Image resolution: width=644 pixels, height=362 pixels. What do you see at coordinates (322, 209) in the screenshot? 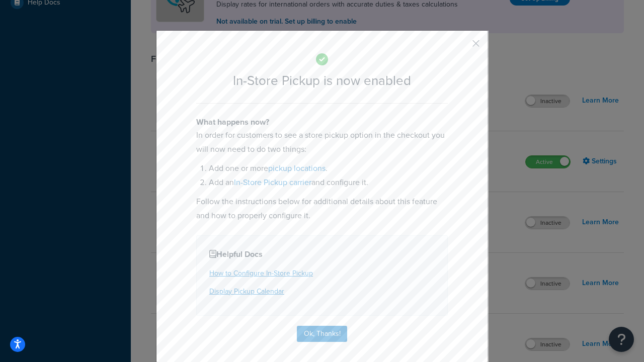
I see `p: Follow the instructions below for additional details about this feature and how to properly confi...` at bounding box center [322, 209].